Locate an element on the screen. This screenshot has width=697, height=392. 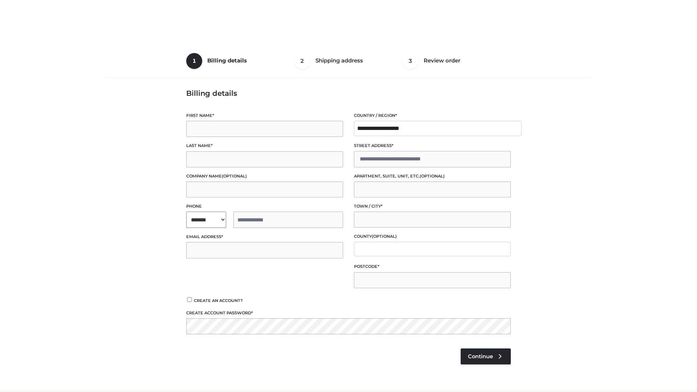
span: Review order is located at coordinates (442, 60).